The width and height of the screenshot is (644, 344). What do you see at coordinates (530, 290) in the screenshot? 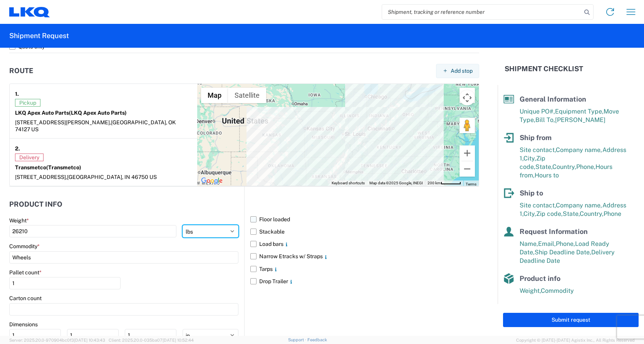
I see `span: Weight,` at bounding box center [530, 290].